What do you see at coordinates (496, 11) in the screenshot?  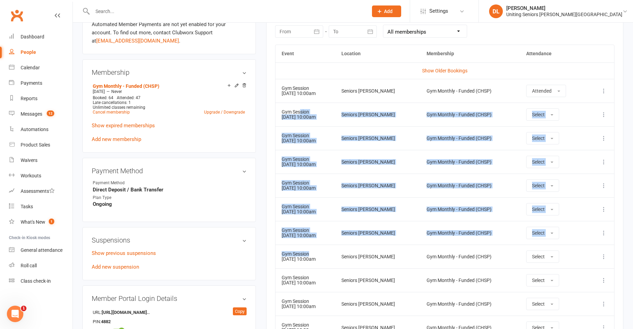 I see `div: DL` at bounding box center [496, 11].